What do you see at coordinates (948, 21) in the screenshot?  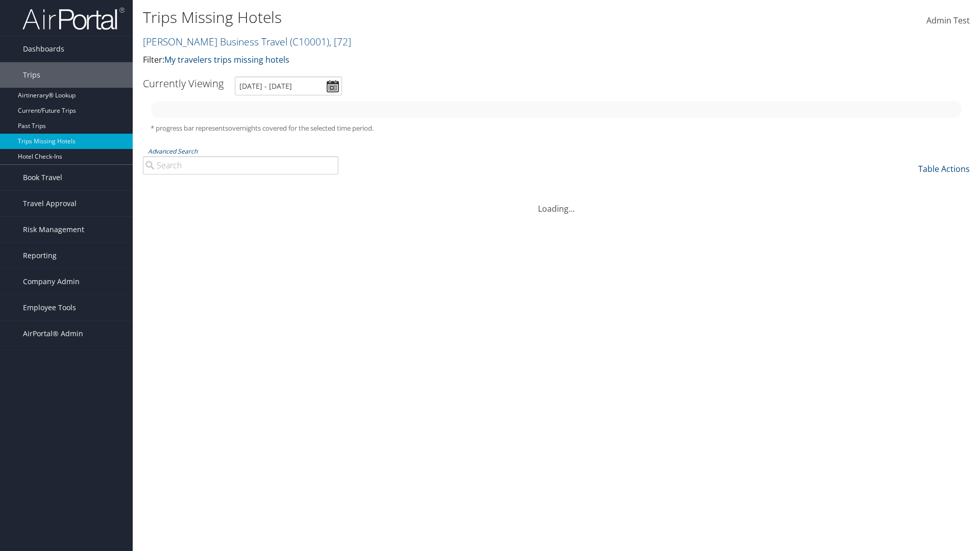 I see `span: Admin Test` at bounding box center [948, 21].